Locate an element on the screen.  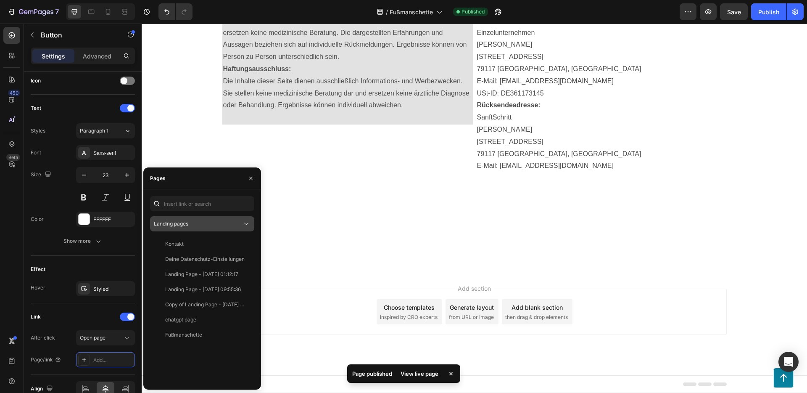
span: Paragraph 1 is located at coordinates (94, 131).